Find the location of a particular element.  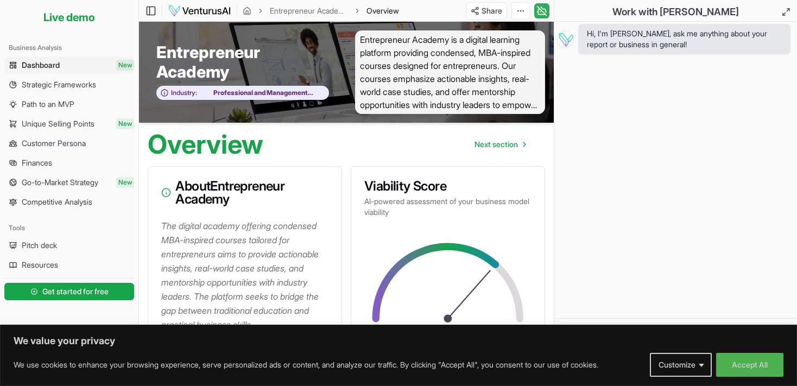

text: 73 % is located at coordinates (448, 332).